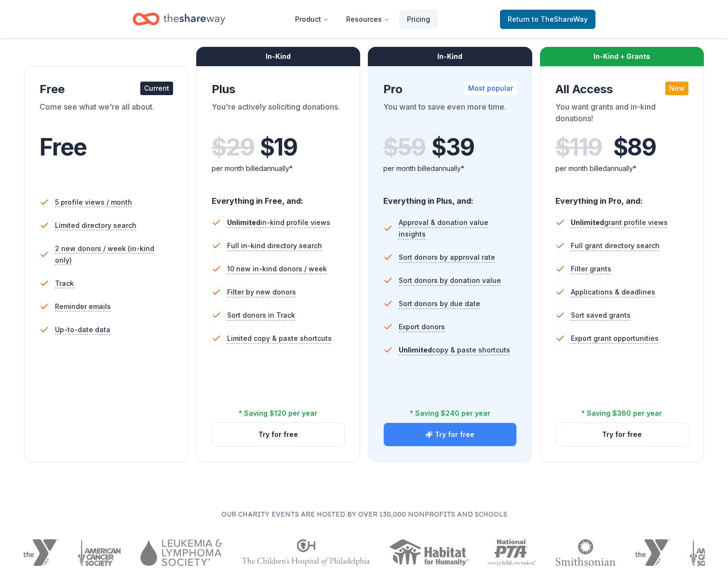  What do you see at coordinates (106, 89) in the screenshot?
I see `div: Free` at bounding box center [106, 89].